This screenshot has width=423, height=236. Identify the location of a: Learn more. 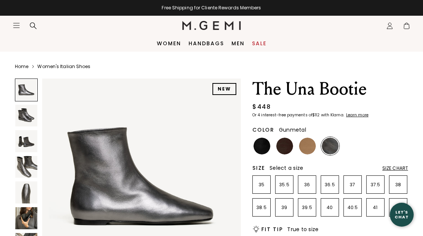
(357, 115).